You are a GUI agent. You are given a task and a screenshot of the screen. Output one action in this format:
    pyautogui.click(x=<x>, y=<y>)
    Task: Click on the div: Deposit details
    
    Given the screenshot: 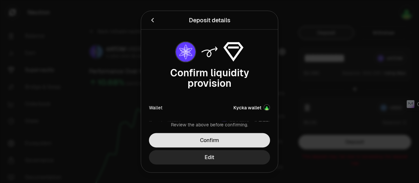 What is the action you would take?
    pyautogui.click(x=210, y=20)
    